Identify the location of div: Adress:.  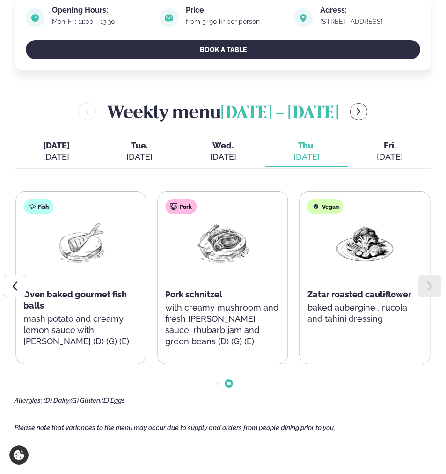
(370, 10).